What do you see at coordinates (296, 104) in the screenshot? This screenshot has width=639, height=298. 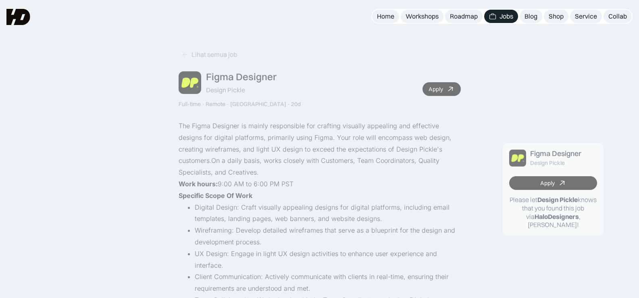 I see `div: 20d` at bounding box center [296, 104].